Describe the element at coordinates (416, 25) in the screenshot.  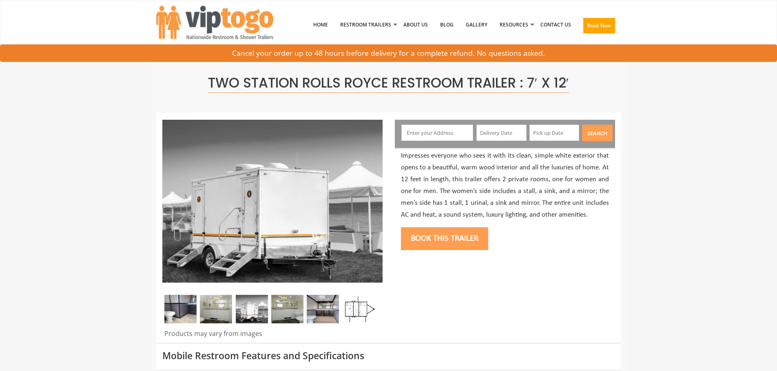
I see `a: About Us` at that location.